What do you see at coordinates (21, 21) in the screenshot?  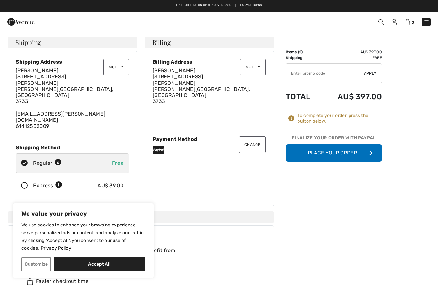 I see `a: 1ère Avenue` at bounding box center [21, 21].